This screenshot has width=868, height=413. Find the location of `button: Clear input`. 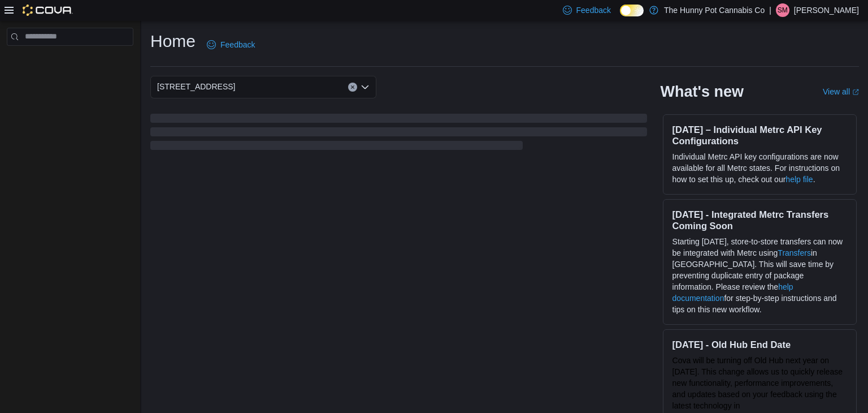

button: Clear input is located at coordinates (353, 87).